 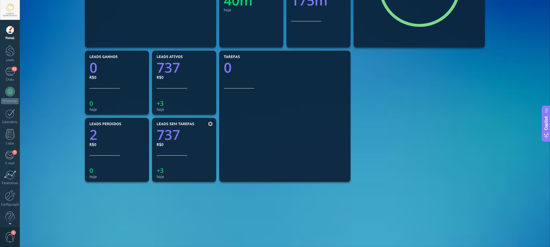 What do you see at coordinates (15, 152) in the screenshot?
I see `span: 7` at bounding box center [15, 152].